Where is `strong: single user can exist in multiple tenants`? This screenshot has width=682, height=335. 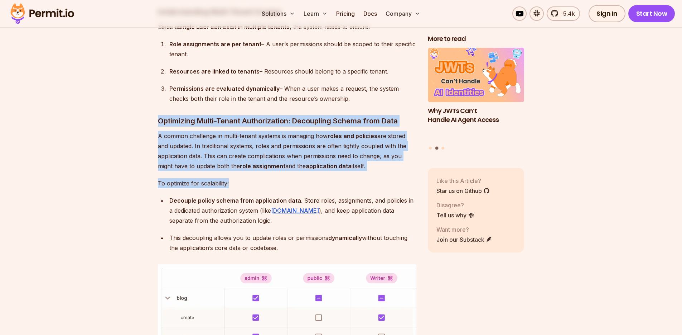
strong: single user can exist in multiple tenants is located at coordinates (234, 27).